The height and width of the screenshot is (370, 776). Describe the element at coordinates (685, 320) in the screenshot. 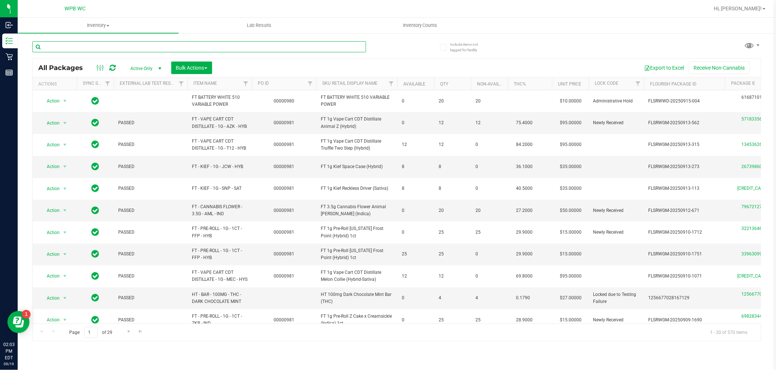

I see `span: FLSRWGM-20250909-1690` at that location.